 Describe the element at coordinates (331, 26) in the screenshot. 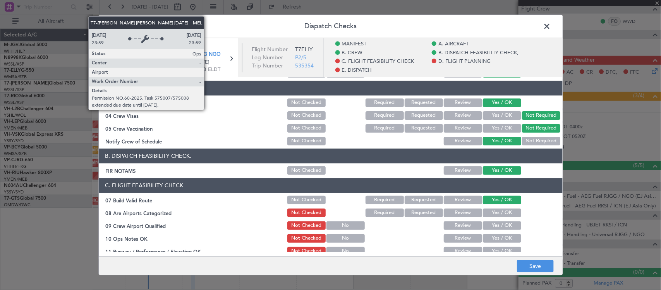

I see `header: Dispatch Checks` at that location.